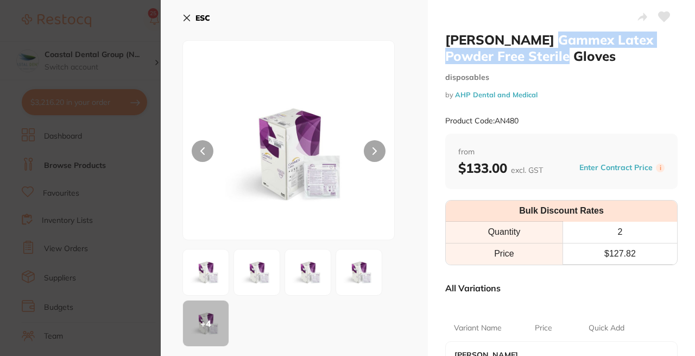  Describe the element at coordinates (620, 232) in the screenshot. I see `th: 2` at that location.